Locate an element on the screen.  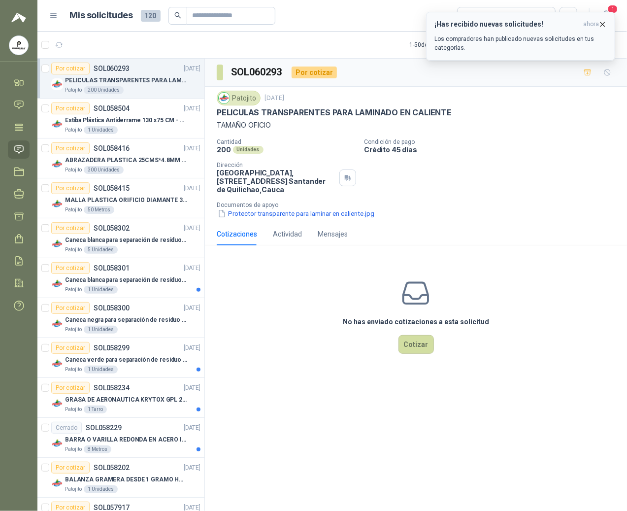
p: Los compradores han publicado nuevas solicitudes en tus categorías. is located at coordinates (521, 43).